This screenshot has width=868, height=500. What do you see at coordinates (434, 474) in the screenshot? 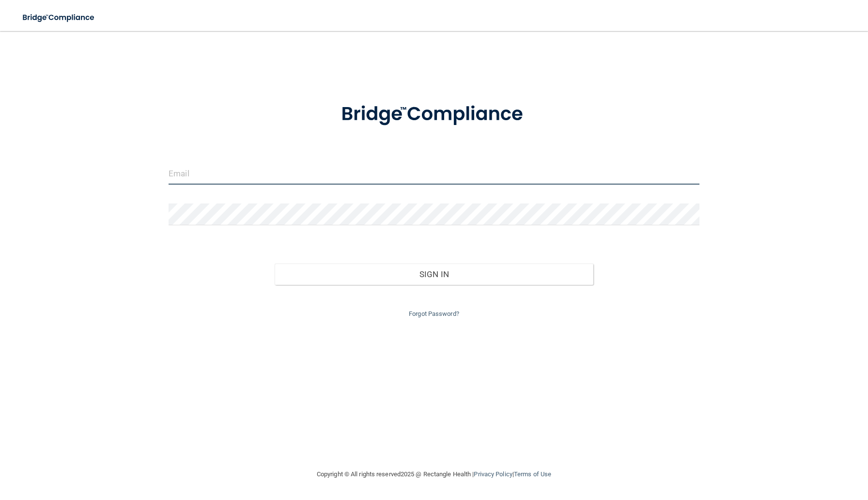
I see `div: Copyright © All rights reserved 2025 @ Rectangle Health | |` at bounding box center [434, 474].